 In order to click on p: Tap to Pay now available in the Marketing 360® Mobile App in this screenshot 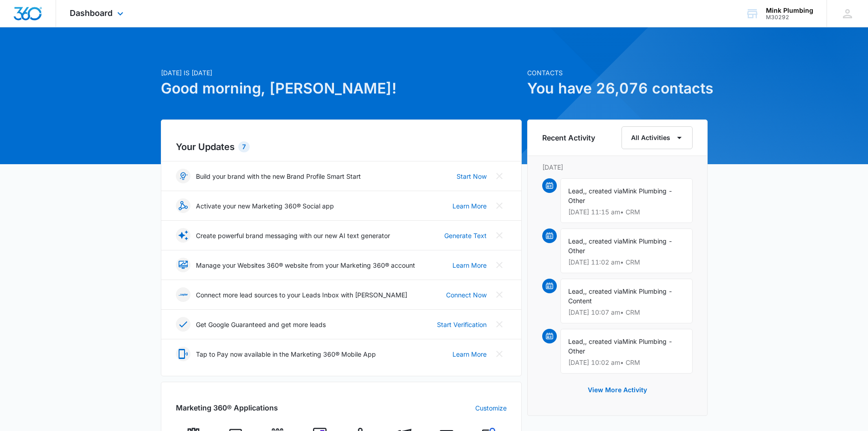, I will do `click(285, 354)`.